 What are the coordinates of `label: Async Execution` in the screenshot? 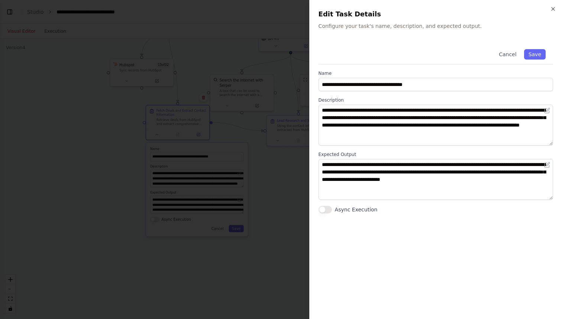 It's located at (356, 209).